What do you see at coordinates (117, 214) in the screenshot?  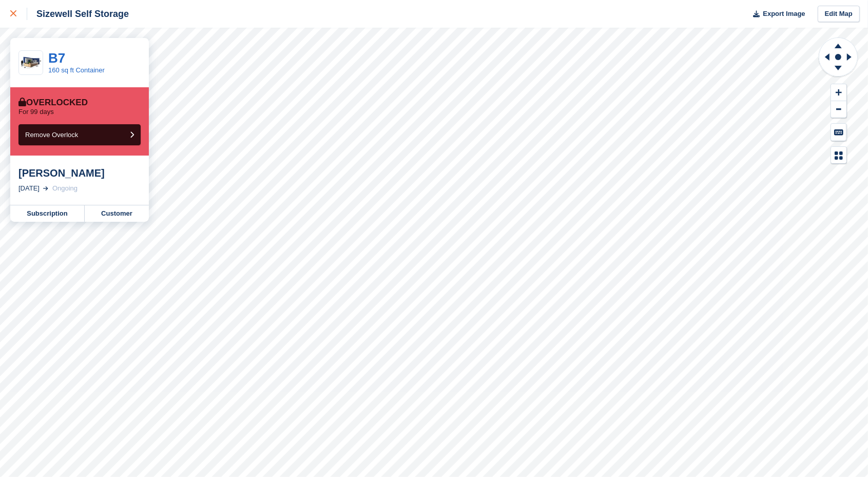 I see `a: Customer` at bounding box center [117, 214].